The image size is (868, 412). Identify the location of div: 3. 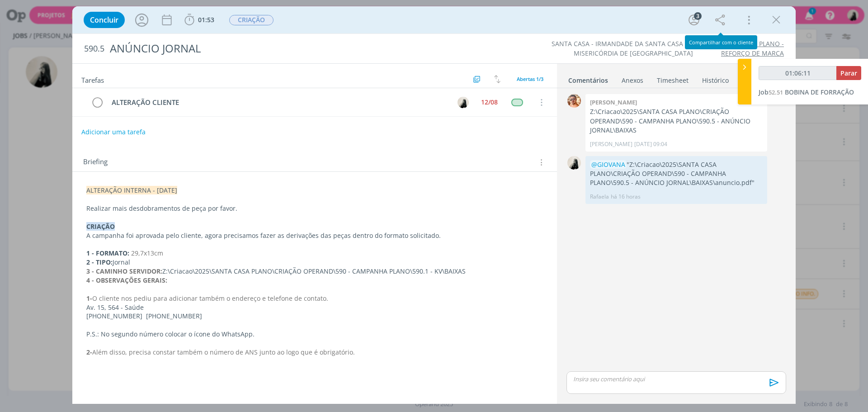
(698, 16).